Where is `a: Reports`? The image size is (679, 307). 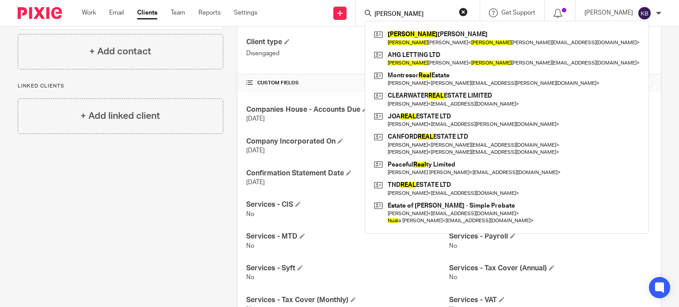
a: Reports is located at coordinates (209, 13).